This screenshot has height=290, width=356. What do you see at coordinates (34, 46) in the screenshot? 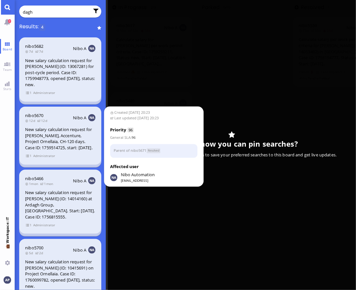
I see `span: nibo5682` at bounding box center [34, 46].